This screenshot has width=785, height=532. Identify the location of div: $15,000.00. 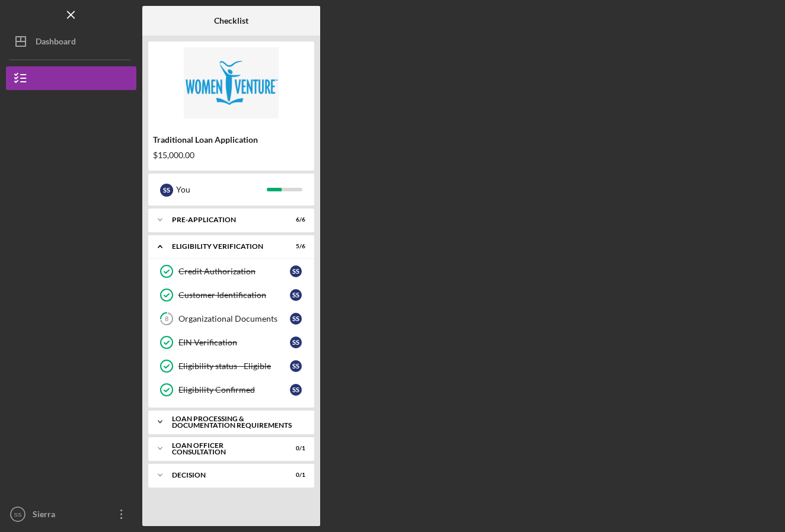
(231, 155).